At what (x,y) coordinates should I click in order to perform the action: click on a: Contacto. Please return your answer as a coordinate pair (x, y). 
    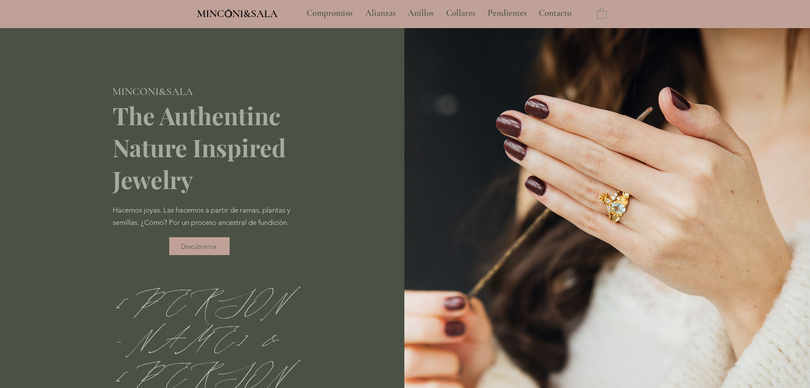
    Looking at the image, I should click on (556, 13).